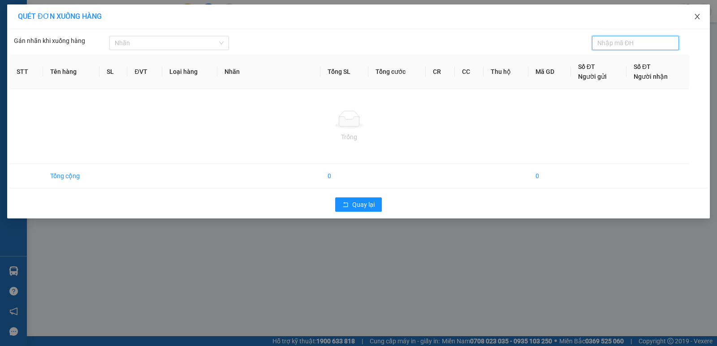  What do you see at coordinates (349, 137) in the screenshot?
I see `div: Trống` at bounding box center [349, 137].